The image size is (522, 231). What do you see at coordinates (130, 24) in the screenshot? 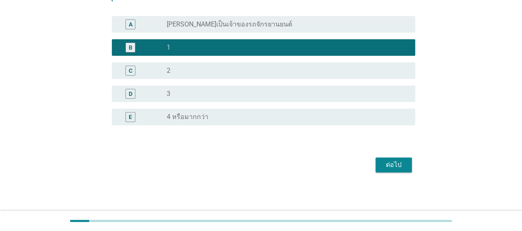
I see `div: A` at bounding box center [130, 24].